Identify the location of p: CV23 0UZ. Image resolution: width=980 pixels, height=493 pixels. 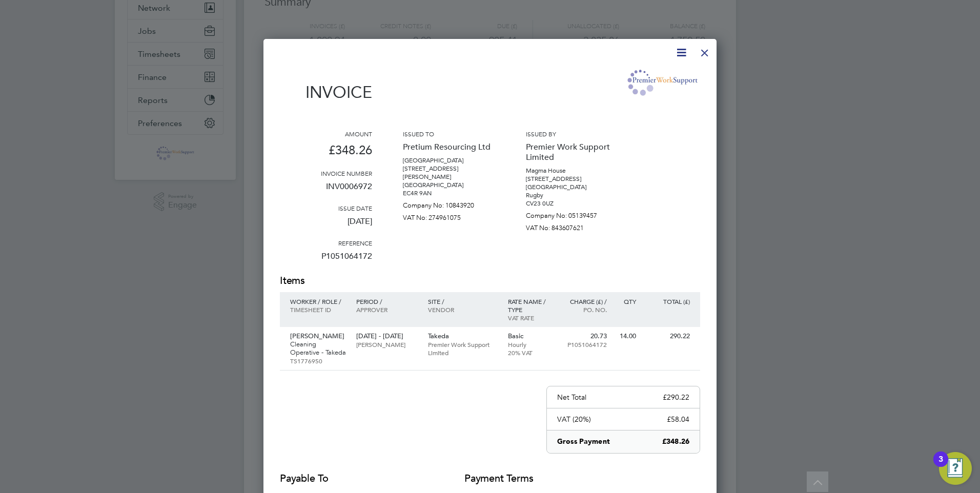
(572, 203).